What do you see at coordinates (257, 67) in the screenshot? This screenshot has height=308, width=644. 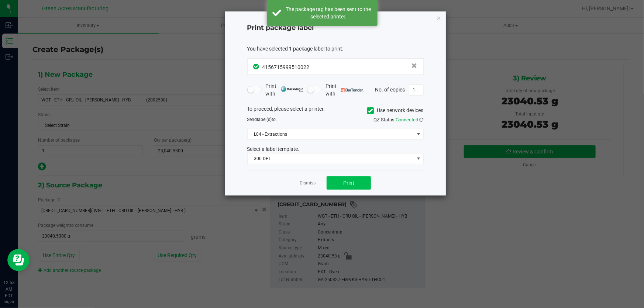 I see `span: In Sync` at bounding box center [257, 67].